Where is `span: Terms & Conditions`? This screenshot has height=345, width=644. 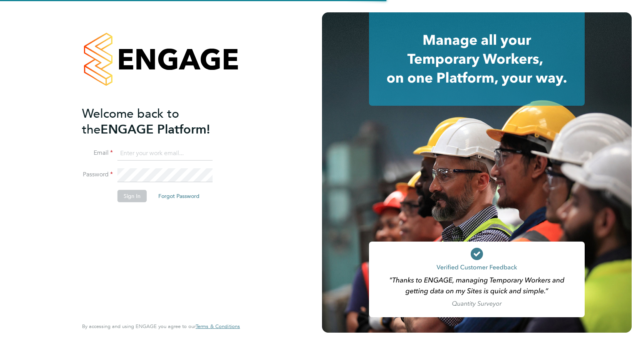
span: Terms & Conditions is located at coordinates (218, 326).